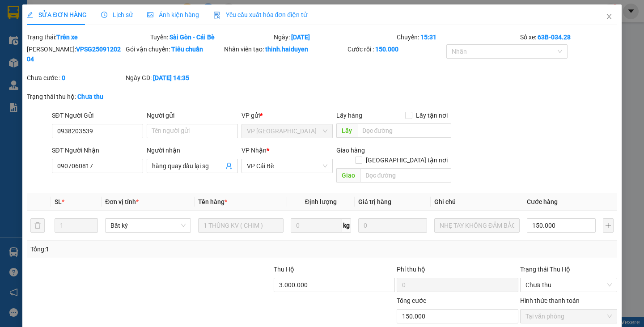 The height and width of the screenshot is (327, 644). What do you see at coordinates (97, 150) in the screenshot?
I see `div: SĐT Người Nhận` at bounding box center [97, 150].